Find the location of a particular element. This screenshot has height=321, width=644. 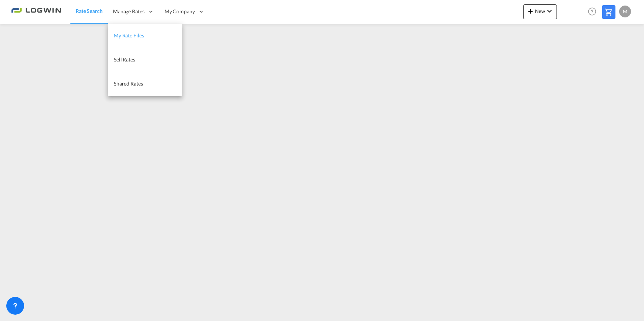

div: M is located at coordinates (625, 12).